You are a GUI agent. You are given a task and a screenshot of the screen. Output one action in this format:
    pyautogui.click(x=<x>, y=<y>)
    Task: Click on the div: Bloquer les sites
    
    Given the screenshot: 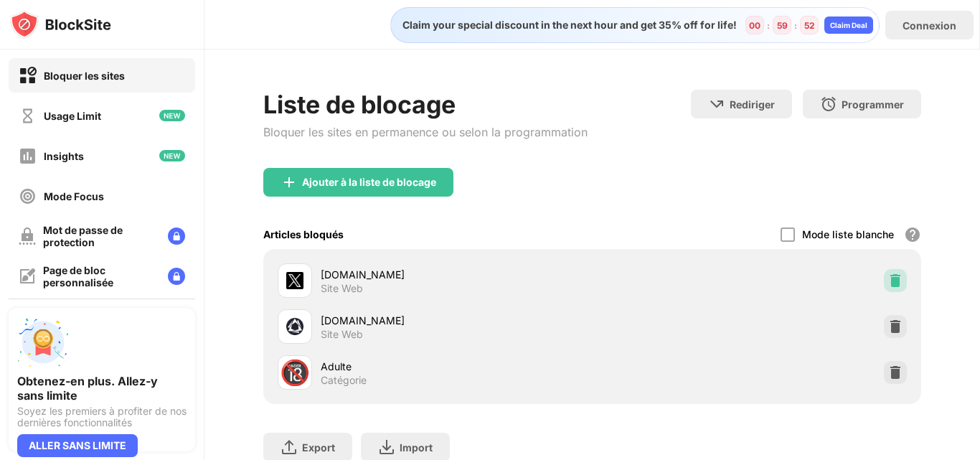 What is the action you would take?
    pyautogui.click(x=84, y=75)
    